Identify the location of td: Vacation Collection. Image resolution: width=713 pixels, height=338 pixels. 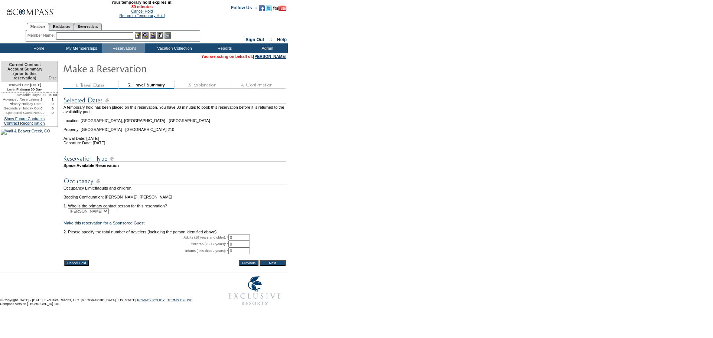
(173, 48).